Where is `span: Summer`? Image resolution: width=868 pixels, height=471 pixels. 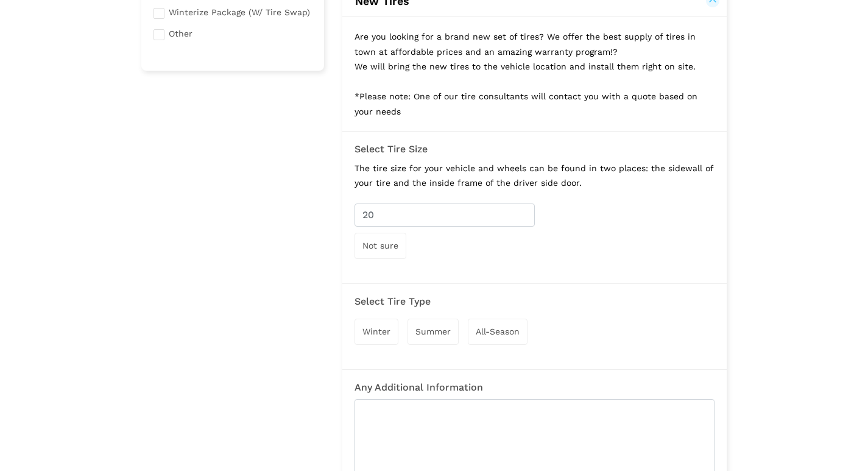 span: Summer is located at coordinates (434, 332).